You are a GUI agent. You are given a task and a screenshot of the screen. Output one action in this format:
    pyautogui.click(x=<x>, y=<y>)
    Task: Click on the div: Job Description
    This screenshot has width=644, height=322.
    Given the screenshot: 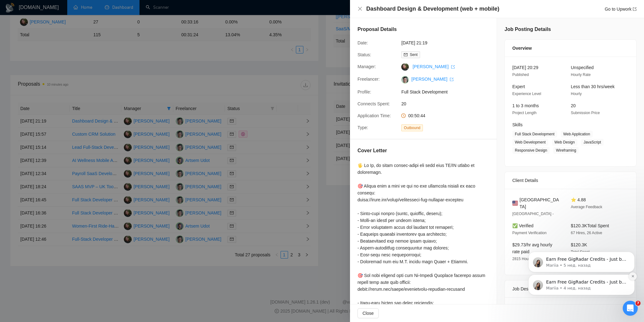 What is the action you would take?
    pyautogui.click(x=570, y=289)
    